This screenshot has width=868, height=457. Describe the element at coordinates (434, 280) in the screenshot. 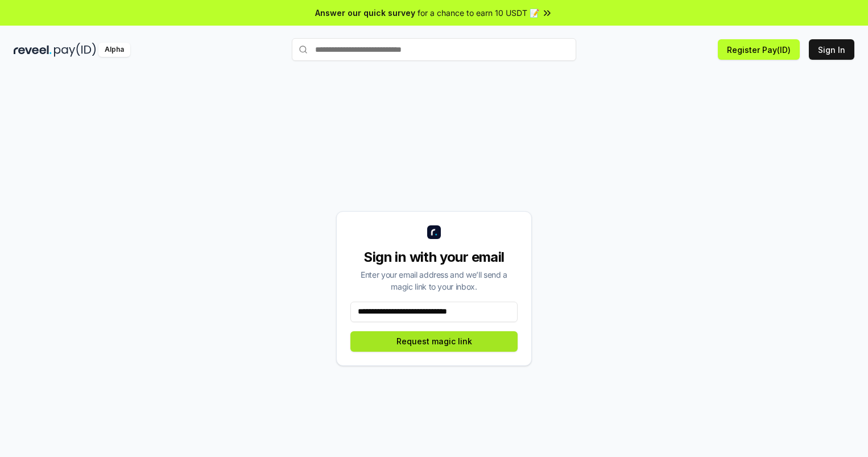

I see `div: Enter your email address and we’ll send a magic link to your inbox.` at that location.